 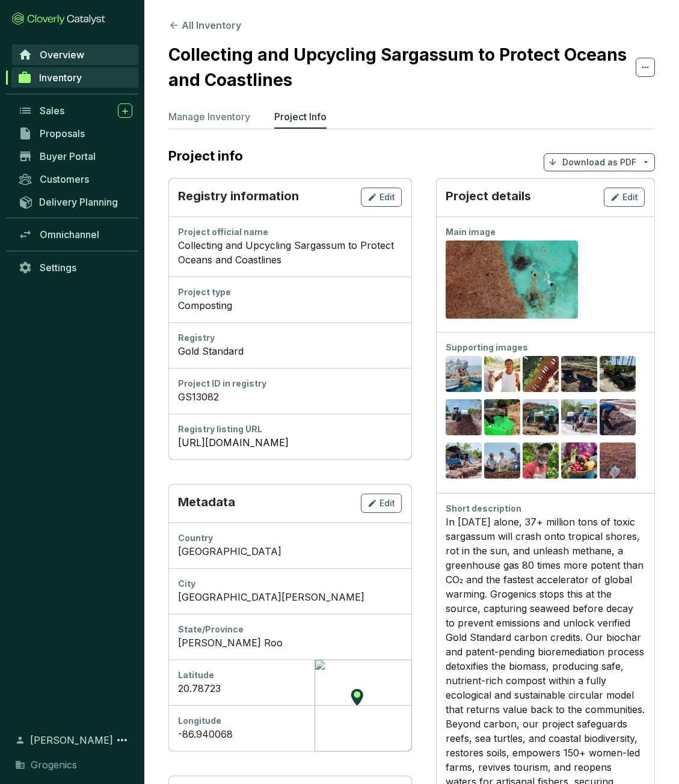 I want to click on div: Longitude, so click(x=290, y=720).